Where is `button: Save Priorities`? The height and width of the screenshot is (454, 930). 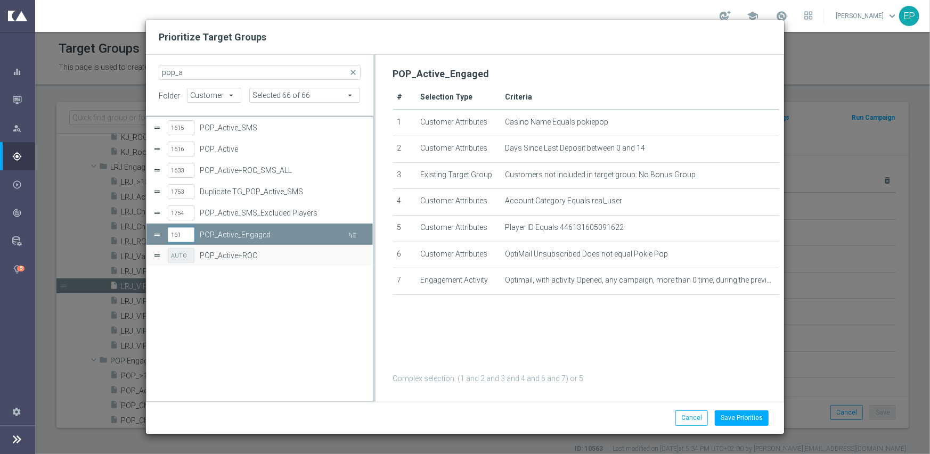
button: Save Priorities is located at coordinates (741, 418).